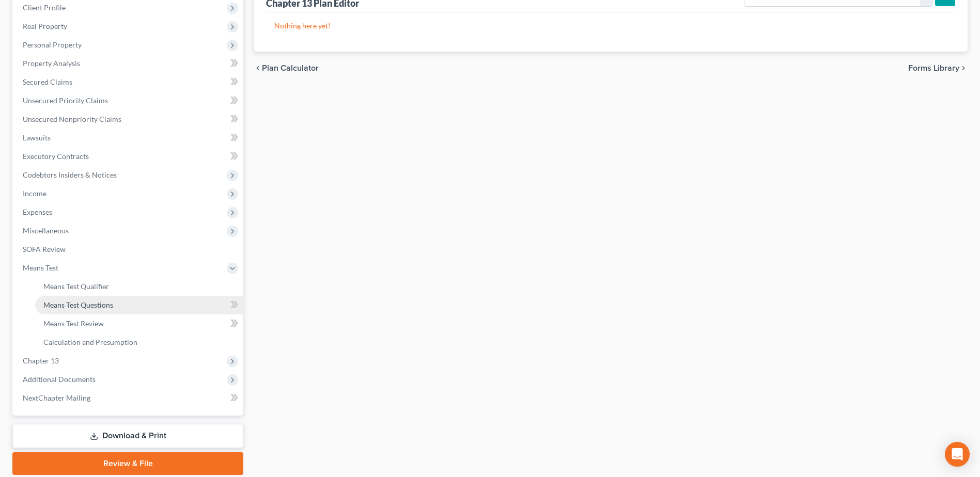  I want to click on span: SOFA Review, so click(44, 249).